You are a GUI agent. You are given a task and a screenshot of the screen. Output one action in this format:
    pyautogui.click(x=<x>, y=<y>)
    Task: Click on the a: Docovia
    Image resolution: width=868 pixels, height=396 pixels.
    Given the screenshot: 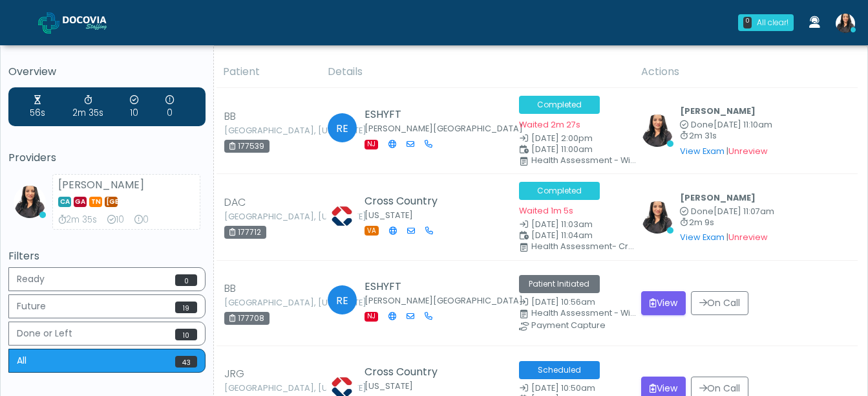 What is the action you would take?
    pyautogui.click(x=83, y=22)
    